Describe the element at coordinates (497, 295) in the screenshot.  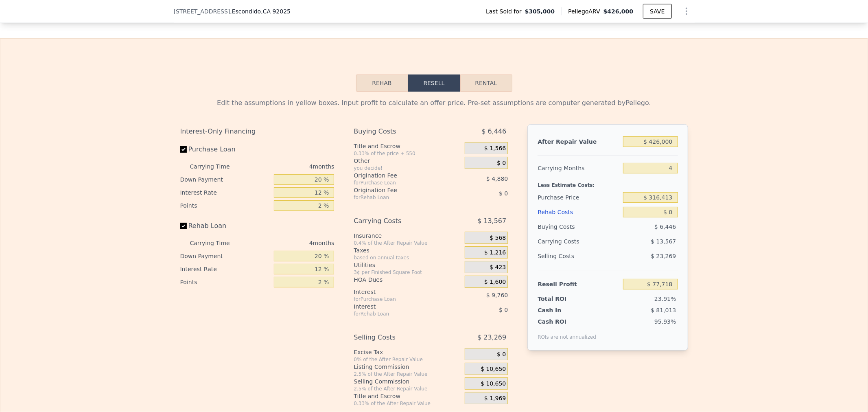
I see `span: $ 9,760` at that location.